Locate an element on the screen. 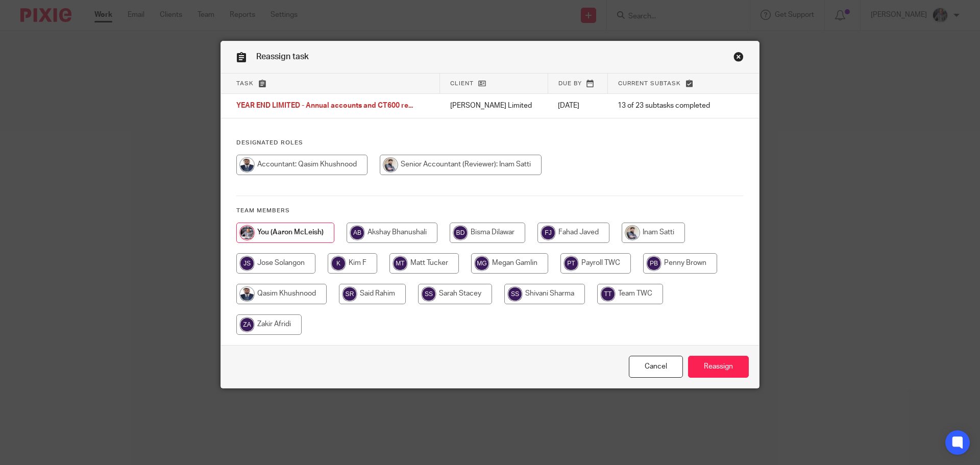  span: Due by is located at coordinates (570, 83).